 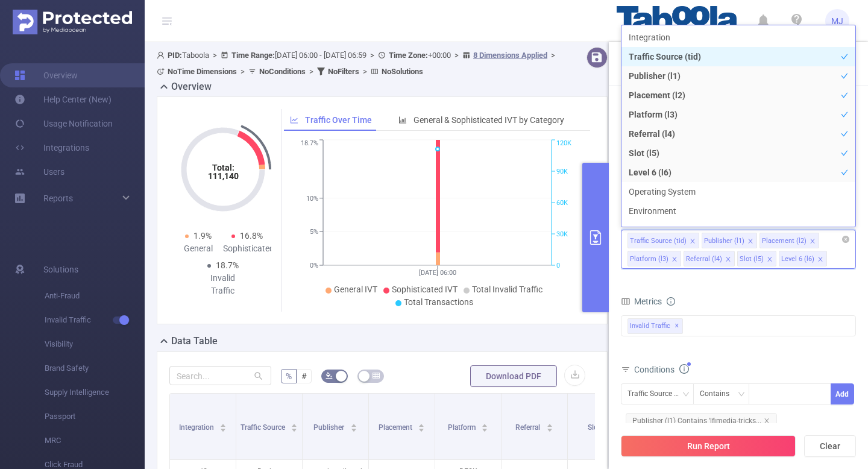 I want to click on tspan: 18.7%, so click(x=310, y=143).